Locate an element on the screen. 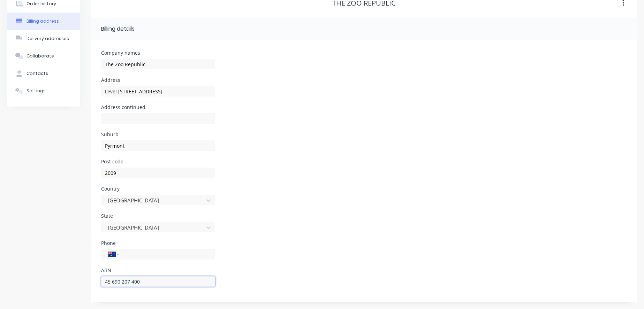  div: Country is located at coordinates (158, 189).